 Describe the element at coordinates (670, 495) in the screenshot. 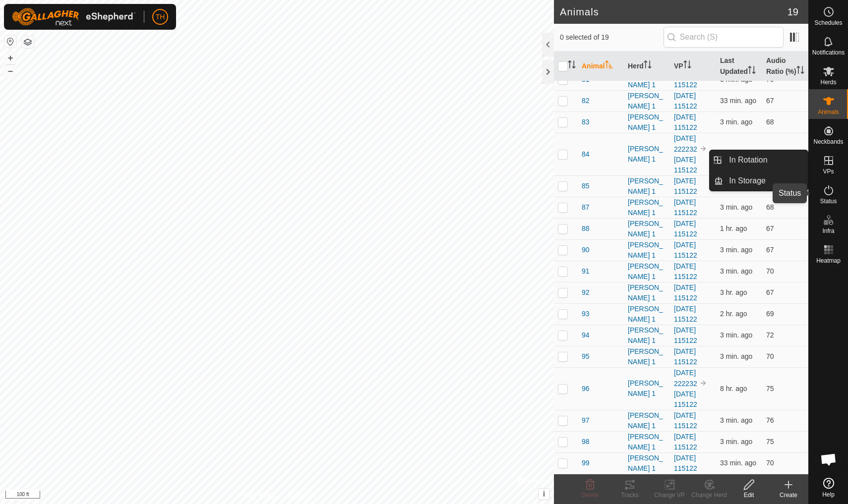

I see `div: Change VP` at that location.